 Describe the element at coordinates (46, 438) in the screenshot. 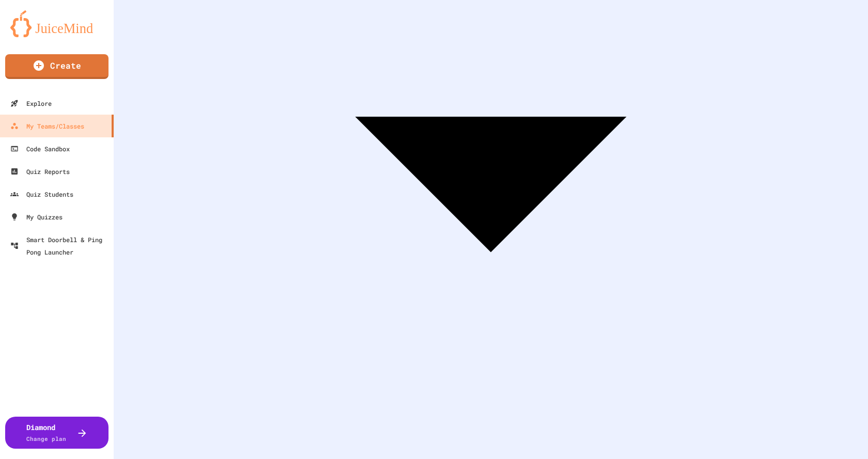

I see `span: Change plan` at that location.